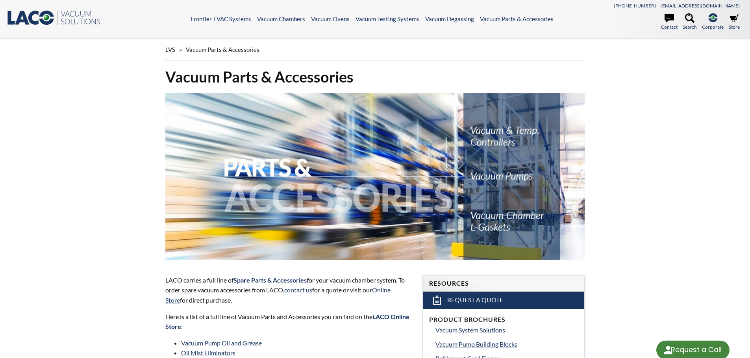 This screenshot has height=358, width=750. Describe the element at coordinates (289, 290) in the screenshot. I see `p: LACO carries a full line of for your vacuum chamber system. To order spare vacuum accessories fro...` at that location.